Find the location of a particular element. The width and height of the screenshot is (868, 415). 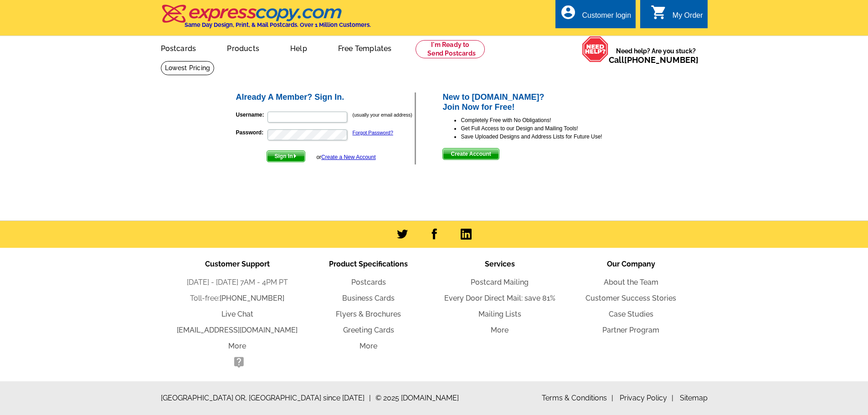

a: About the Team is located at coordinates (631, 282).